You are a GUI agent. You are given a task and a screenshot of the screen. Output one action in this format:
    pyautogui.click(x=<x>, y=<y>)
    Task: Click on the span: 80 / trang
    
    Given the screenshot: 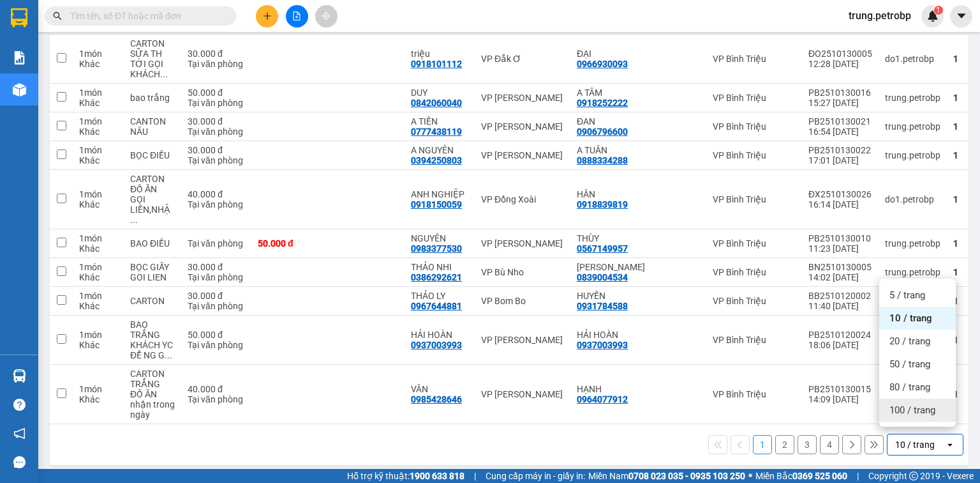 What is the action you would take?
    pyautogui.click(x=910, y=387)
    